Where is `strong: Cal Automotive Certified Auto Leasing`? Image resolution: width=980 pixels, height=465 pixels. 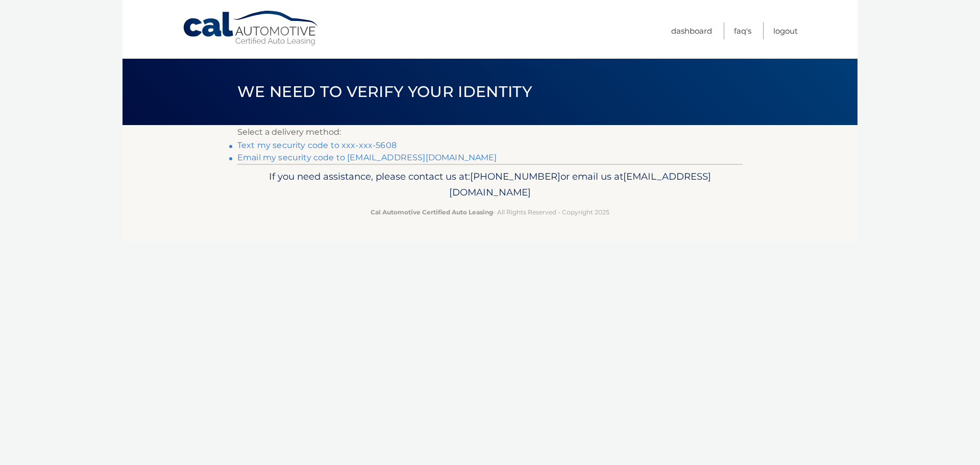 strong: Cal Automotive Certified Auto Leasing is located at coordinates (432, 212).